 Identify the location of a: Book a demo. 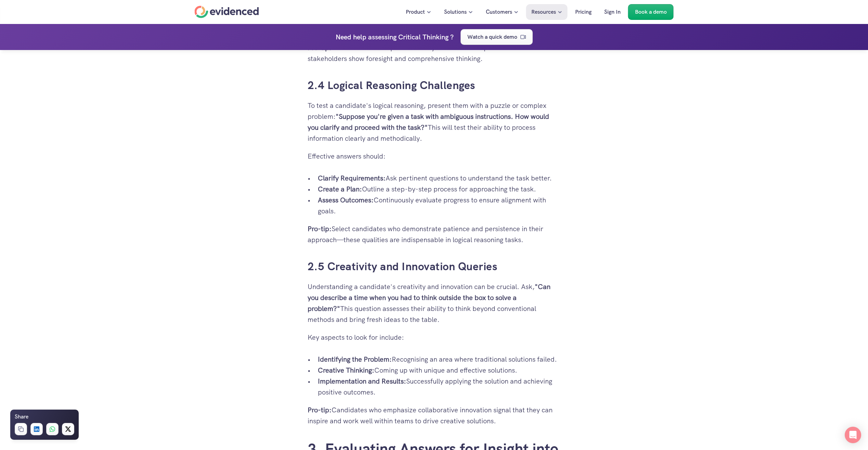
(651, 12).